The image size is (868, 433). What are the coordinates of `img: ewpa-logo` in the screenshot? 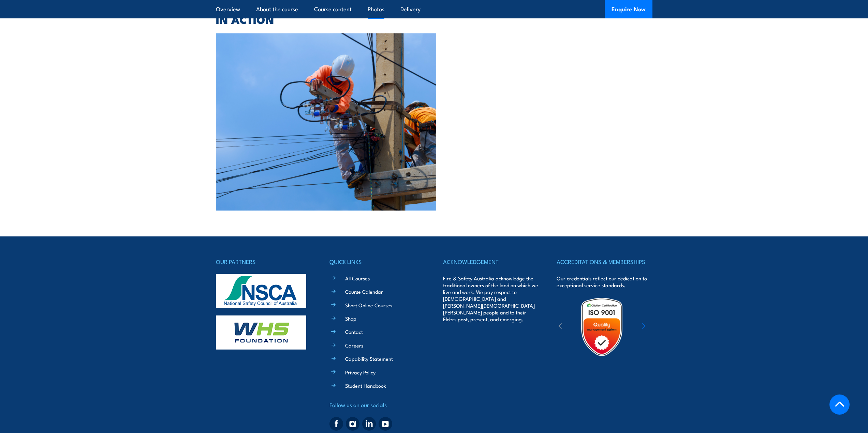 It's located at (662, 326).